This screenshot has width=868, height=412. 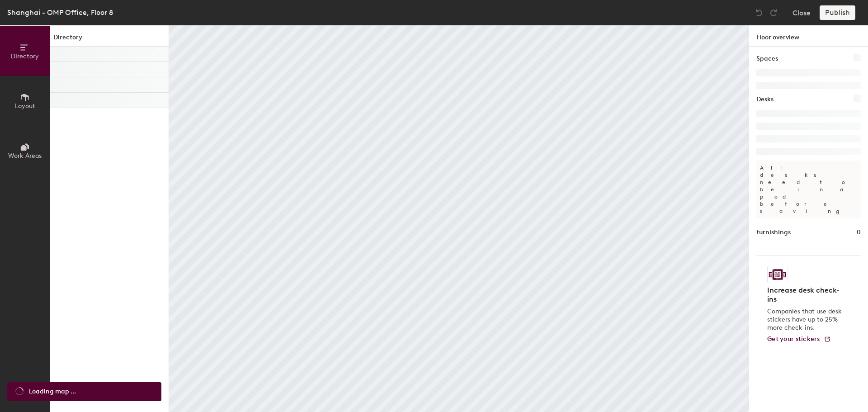 What do you see at coordinates (808, 36) in the screenshot?
I see `h1: Floor overview` at bounding box center [808, 36].